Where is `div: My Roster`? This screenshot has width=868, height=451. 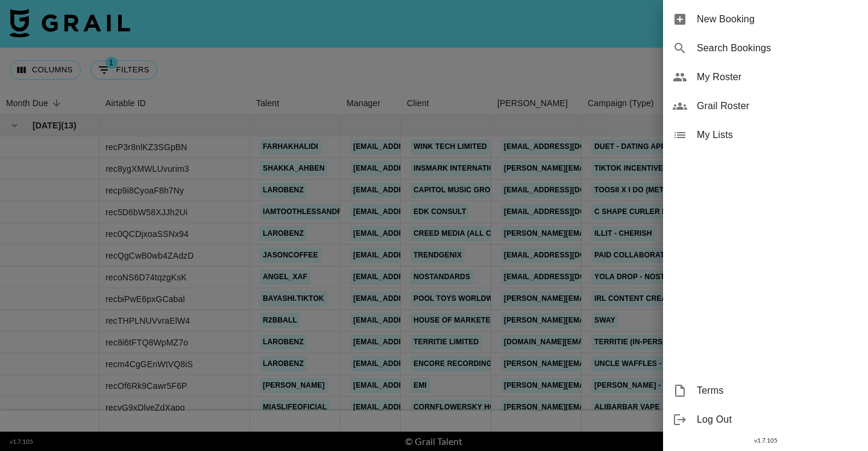 div: My Roster is located at coordinates (765, 77).